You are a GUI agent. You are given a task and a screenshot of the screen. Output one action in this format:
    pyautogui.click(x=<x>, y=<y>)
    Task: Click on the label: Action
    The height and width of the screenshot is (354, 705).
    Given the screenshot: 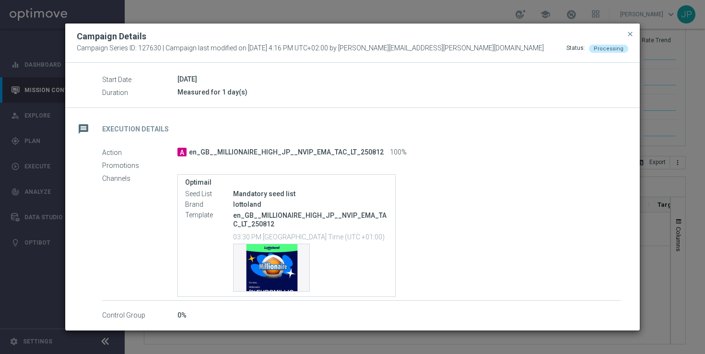 What is the action you would take?
    pyautogui.click(x=140, y=152)
    